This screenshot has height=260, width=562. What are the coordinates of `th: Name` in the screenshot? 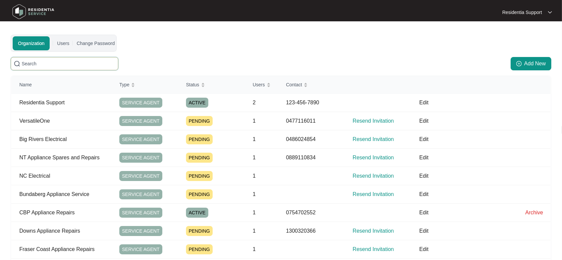 It's located at (61, 85).